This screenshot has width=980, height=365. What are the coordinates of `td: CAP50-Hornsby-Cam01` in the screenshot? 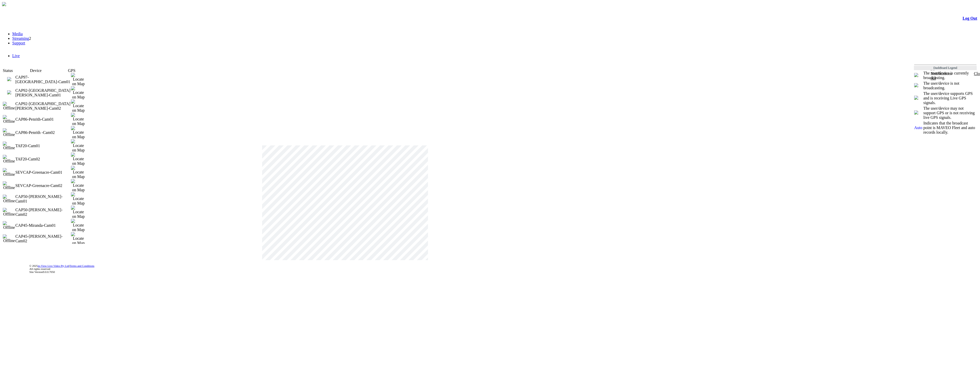 It's located at (43, 199).